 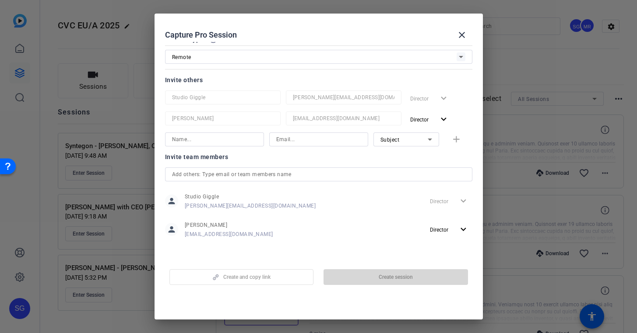 What do you see at coordinates (390, 140) in the screenshot?
I see `span: Subject` at bounding box center [390, 140].